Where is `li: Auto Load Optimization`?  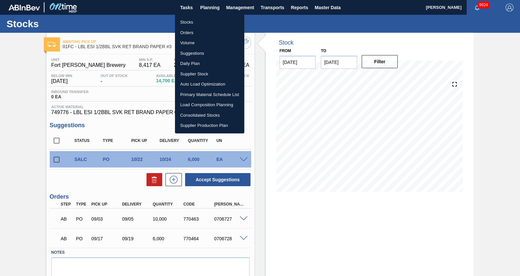
li: Auto Load Optimization is located at coordinates (210, 84).